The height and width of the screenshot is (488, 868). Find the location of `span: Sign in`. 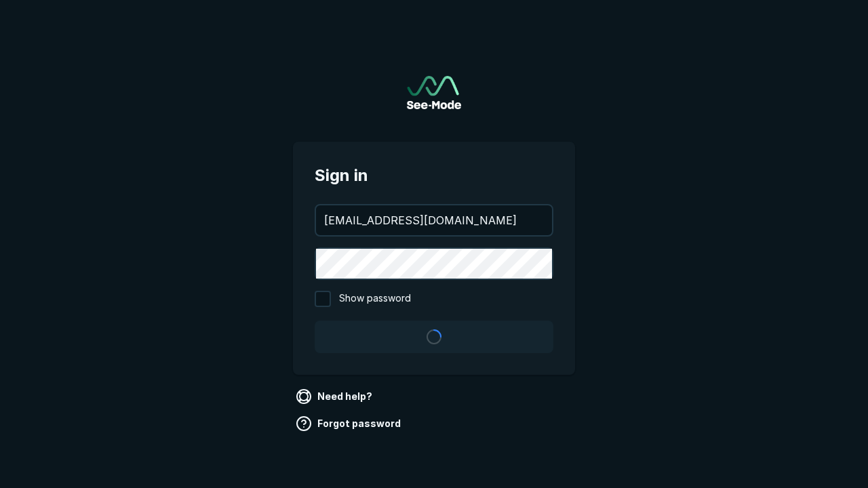

span: Sign in is located at coordinates (434, 175).